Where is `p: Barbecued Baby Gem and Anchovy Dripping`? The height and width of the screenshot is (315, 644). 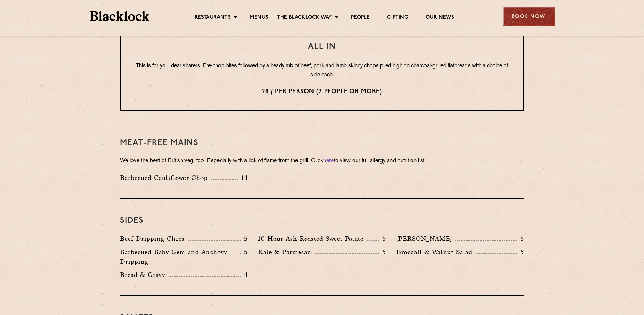 p: Barbecued Baby Gem and Anchovy Dripping is located at coordinates (180, 257).